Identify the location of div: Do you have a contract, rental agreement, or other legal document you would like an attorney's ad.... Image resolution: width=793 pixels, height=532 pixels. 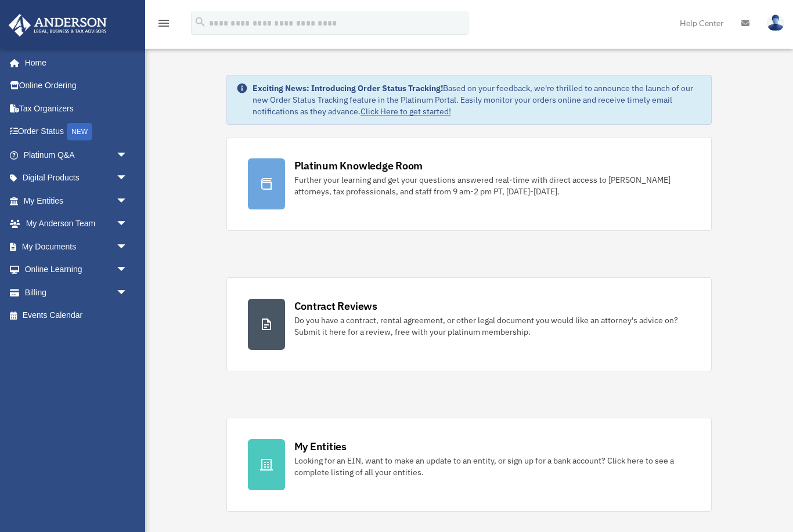
(492, 326).